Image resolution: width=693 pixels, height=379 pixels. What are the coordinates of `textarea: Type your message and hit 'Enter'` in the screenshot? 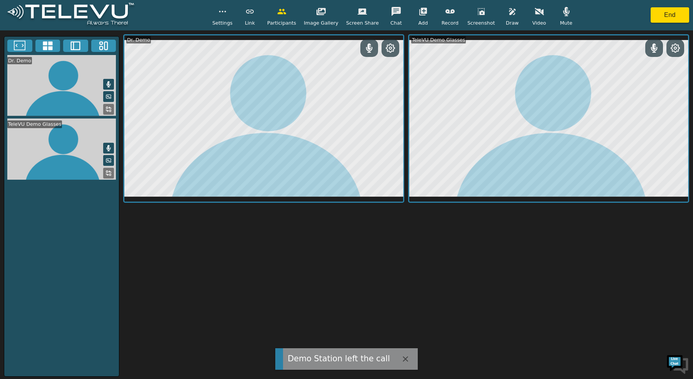 It's located at (75, 224).